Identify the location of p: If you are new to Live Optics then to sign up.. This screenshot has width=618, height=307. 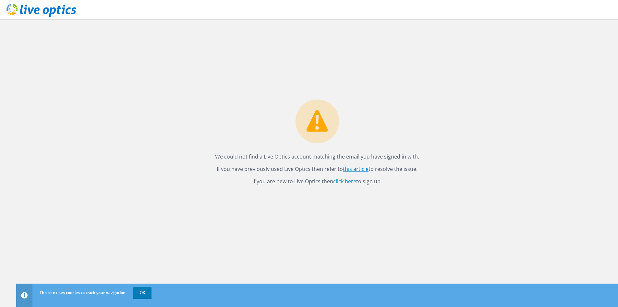
(317, 181).